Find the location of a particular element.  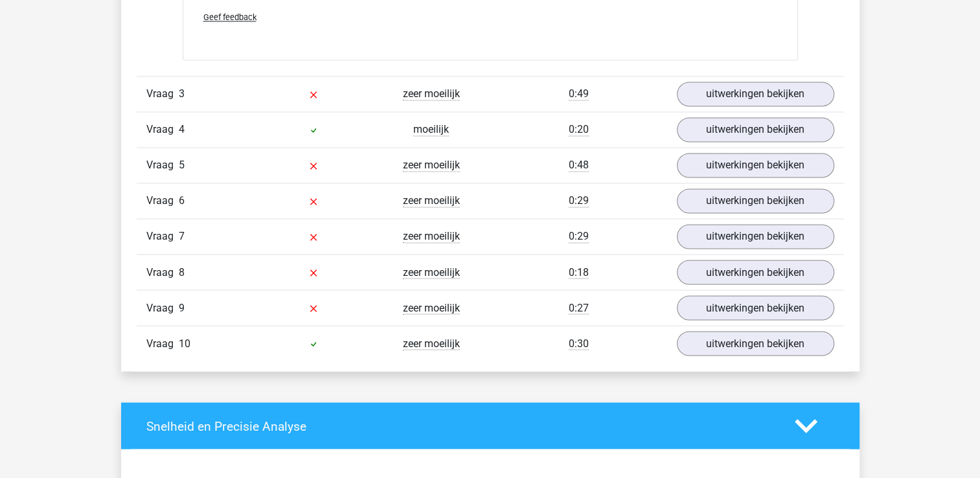

span: Geef feedback is located at coordinates (230, 17).